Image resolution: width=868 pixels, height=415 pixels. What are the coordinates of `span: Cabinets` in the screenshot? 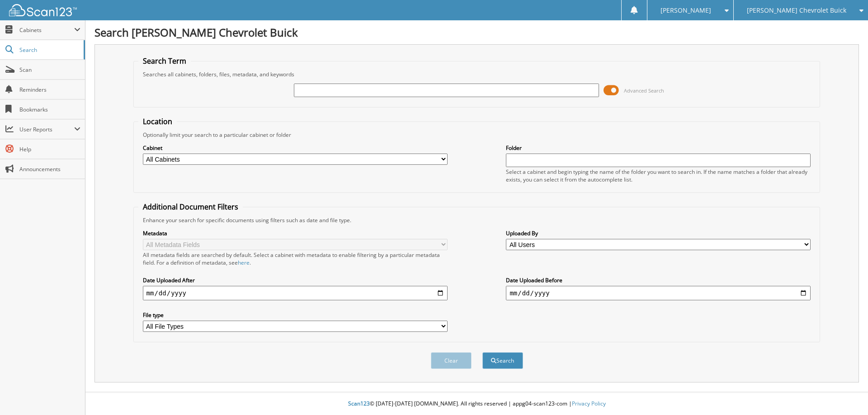 It's located at (47, 30).